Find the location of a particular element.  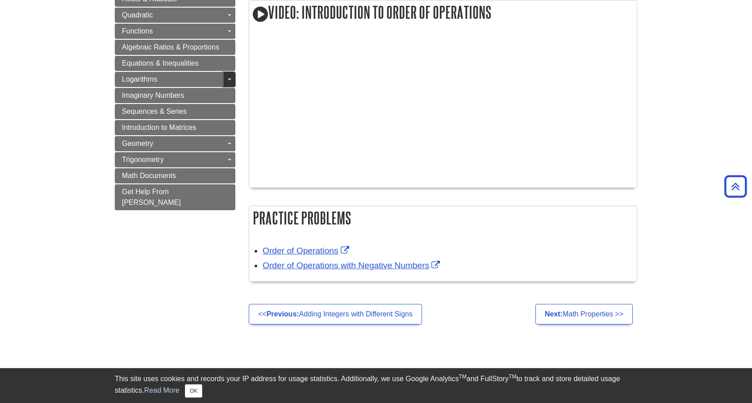

a: Imaginary Numbers is located at coordinates (175, 96).